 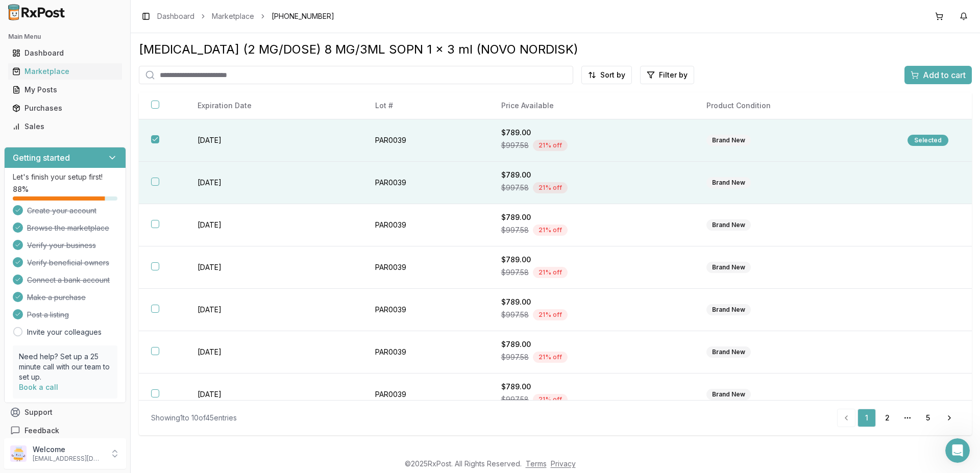 What do you see at coordinates (795, 106) in the screenshot?
I see `th: Product Condition` at bounding box center [795, 106].